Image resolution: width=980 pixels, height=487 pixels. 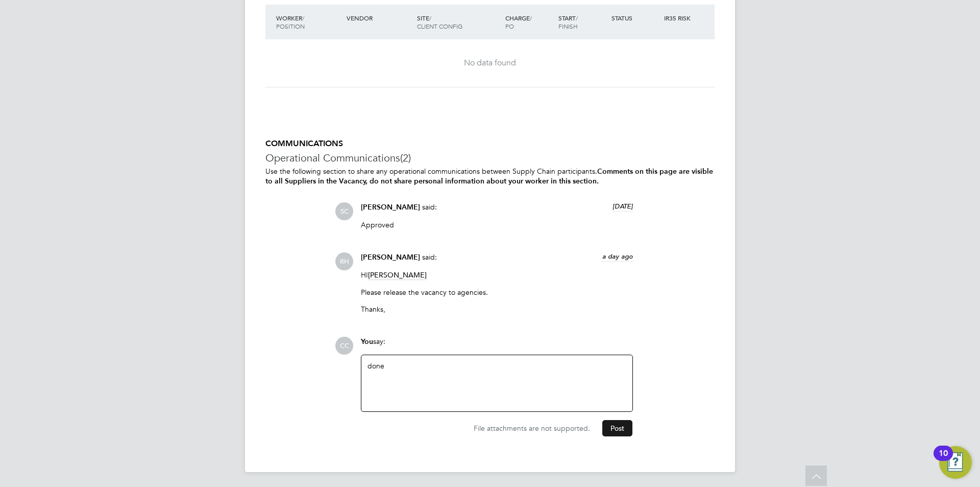 I want to click on span: SC, so click(x=344, y=211).